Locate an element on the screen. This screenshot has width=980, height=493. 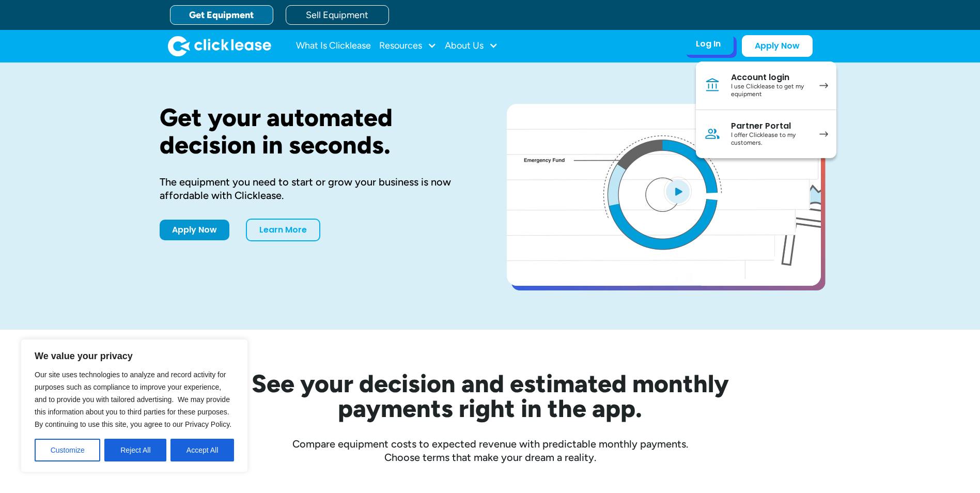
div: I use Clicklease to get my equipment is located at coordinates (769, 90).